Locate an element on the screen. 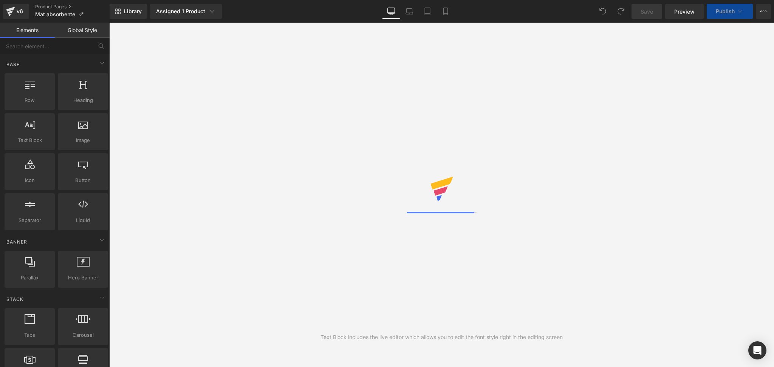  span: Text Block is located at coordinates (29, 140).